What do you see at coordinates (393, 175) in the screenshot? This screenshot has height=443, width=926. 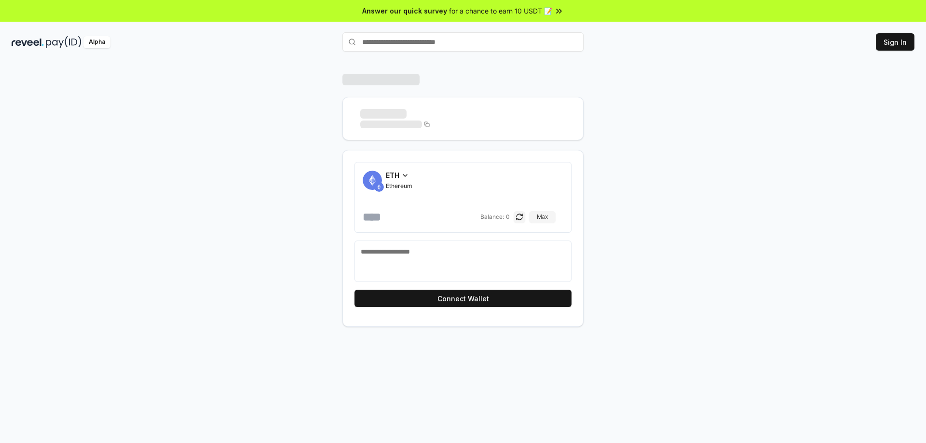 I see `span: ETH` at bounding box center [393, 175].